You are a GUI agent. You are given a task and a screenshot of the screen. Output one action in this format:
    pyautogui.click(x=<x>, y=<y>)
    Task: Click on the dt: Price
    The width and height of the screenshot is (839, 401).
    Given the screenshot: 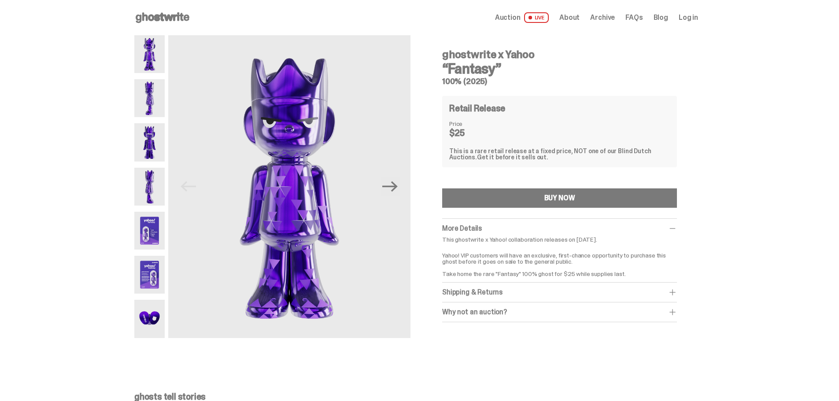 What is the action you would take?
    pyautogui.click(x=471, y=124)
    